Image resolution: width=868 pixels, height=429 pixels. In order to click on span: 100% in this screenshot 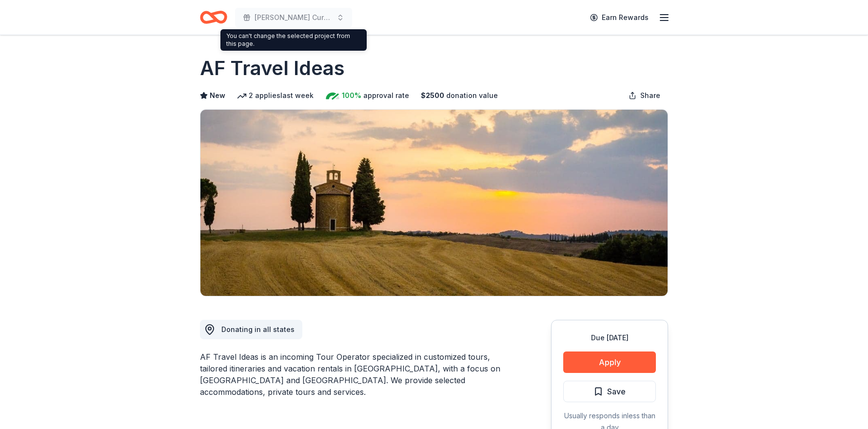, I will do `click(351, 95)`.